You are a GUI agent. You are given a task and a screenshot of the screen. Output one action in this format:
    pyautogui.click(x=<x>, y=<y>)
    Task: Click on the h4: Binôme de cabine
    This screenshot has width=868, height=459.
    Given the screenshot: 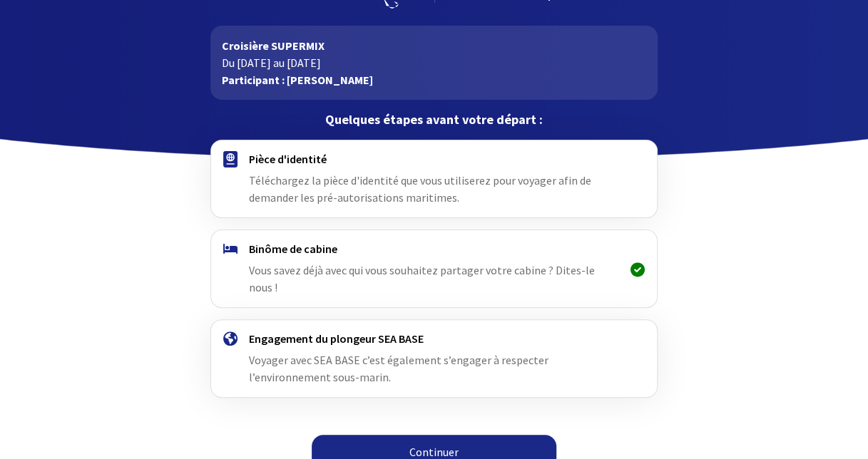 What is the action you would take?
    pyautogui.click(x=434, y=249)
    